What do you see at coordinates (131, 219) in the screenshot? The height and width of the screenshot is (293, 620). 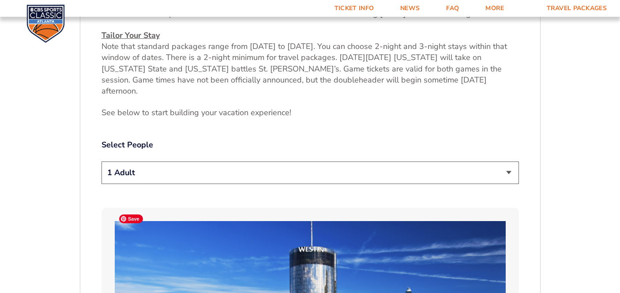 I see `span: Save` at bounding box center [131, 219].